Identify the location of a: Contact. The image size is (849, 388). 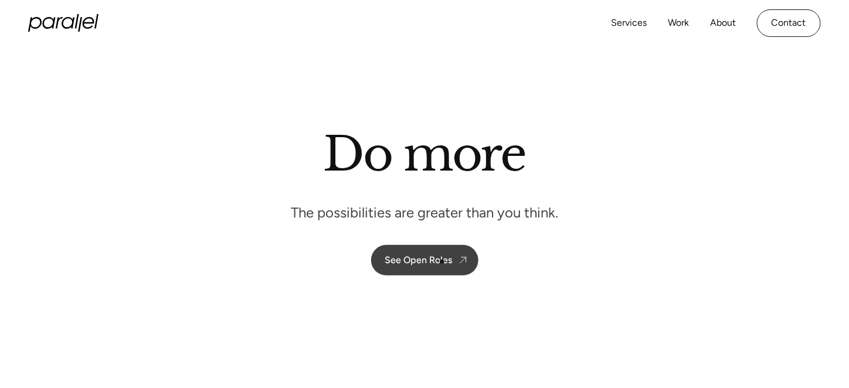
(788, 23).